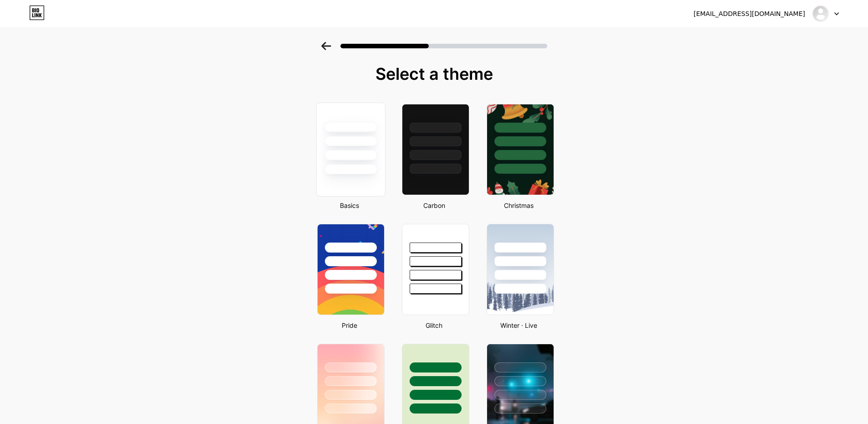 The width and height of the screenshot is (868, 424). I want to click on div: Winter · Live, so click(519, 325).